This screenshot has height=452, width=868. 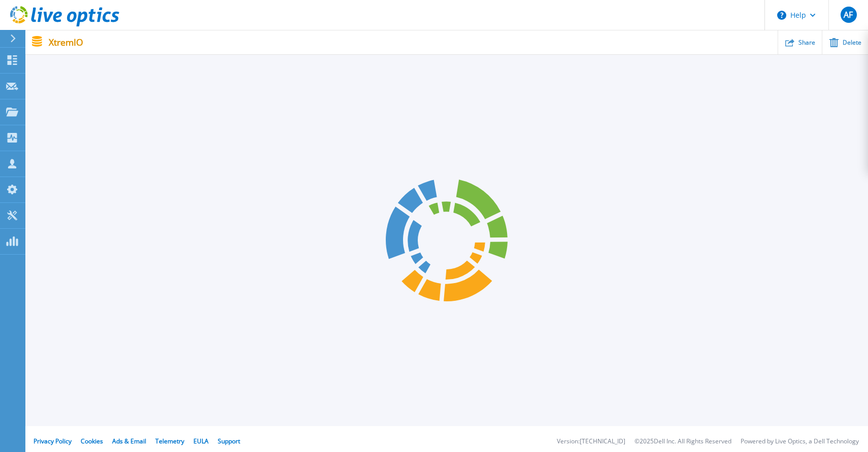 What do you see at coordinates (92, 441) in the screenshot?
I see `a: Cookies` at bounding box center [92, 441].